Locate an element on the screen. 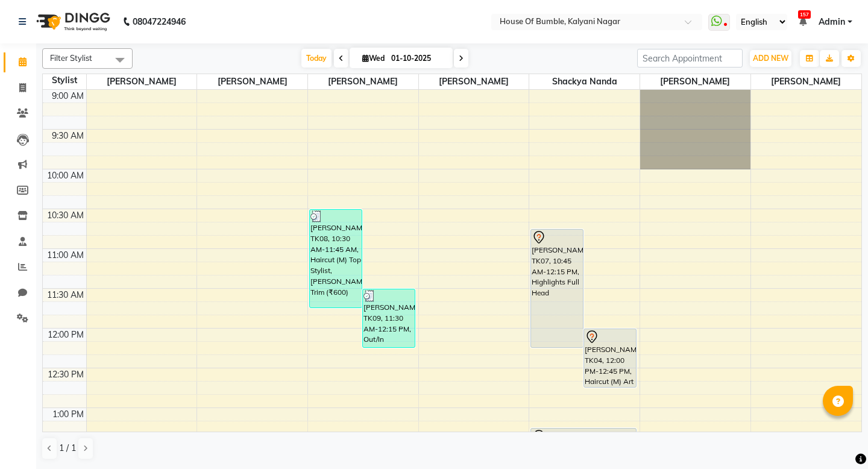  div: 9:30 AM is located at coordinates (68, 135).